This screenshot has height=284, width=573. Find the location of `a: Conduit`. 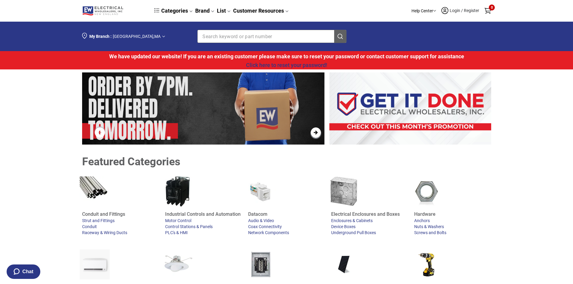

a: Conduit is located at coordinates (121, 227).